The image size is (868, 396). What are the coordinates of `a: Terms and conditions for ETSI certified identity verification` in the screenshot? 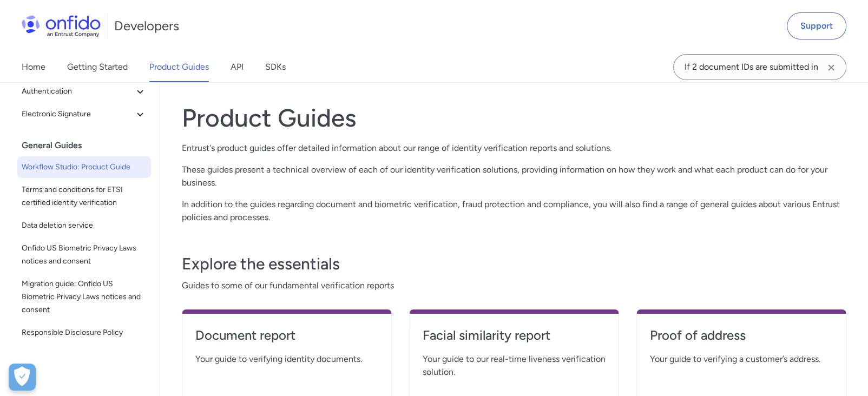 It's located at (84, 196).